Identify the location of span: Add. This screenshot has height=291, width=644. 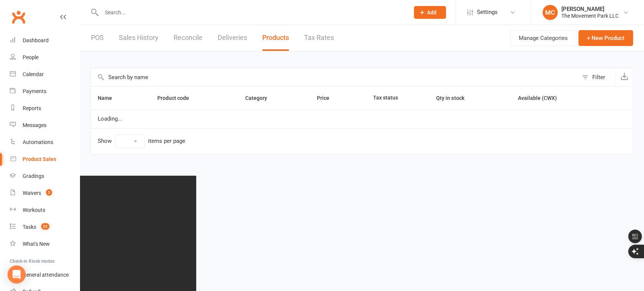
(432, 12).